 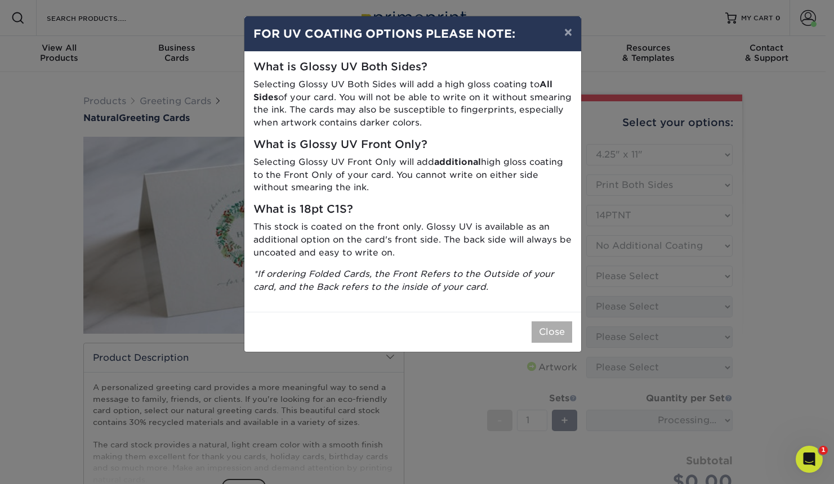 I want to click on h5: What is Glossy UV Both Sides?, so click(x=413, y=67).